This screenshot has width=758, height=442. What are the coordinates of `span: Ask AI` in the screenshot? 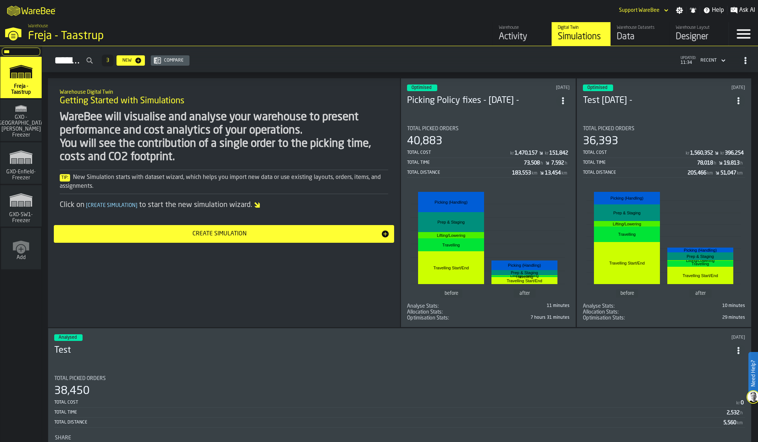 It's located at (747, 10).